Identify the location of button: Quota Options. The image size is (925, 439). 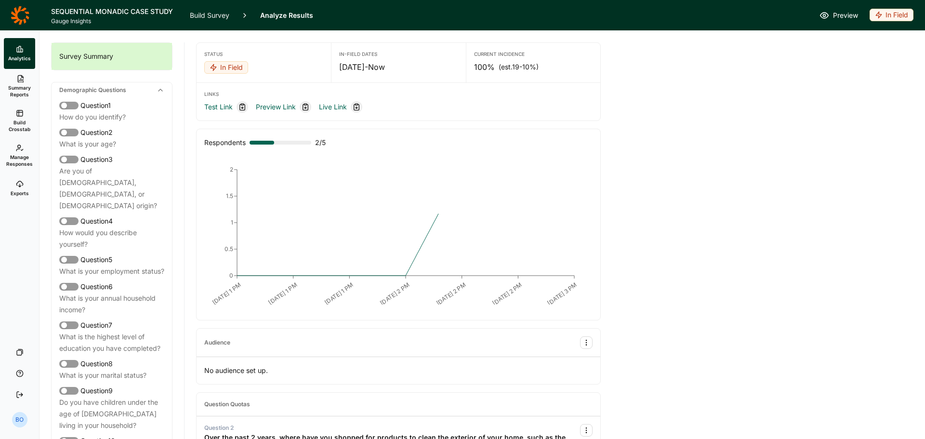
(586, 430).